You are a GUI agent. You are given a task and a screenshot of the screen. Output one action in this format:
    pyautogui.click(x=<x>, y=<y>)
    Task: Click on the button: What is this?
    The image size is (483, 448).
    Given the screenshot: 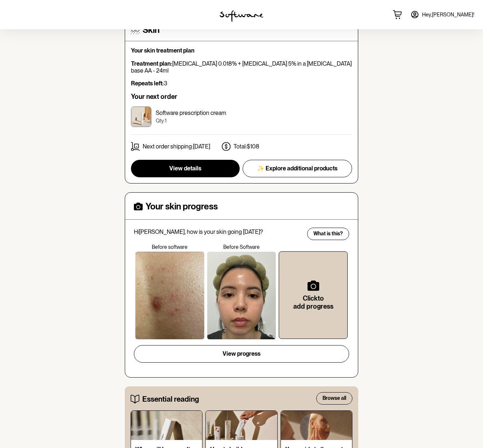 What is the action you would take?
    pyautogui.click(x=328, y=234)
    